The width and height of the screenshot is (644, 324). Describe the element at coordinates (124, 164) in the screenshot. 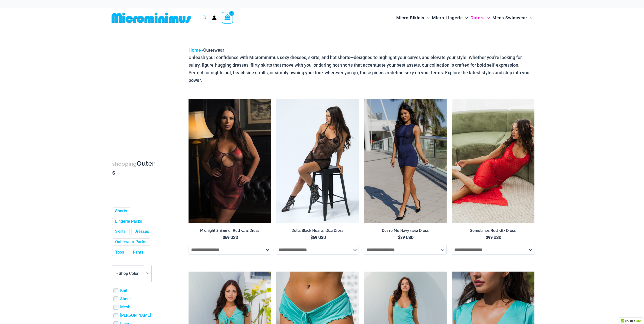

I see `span: shopping` at that location.